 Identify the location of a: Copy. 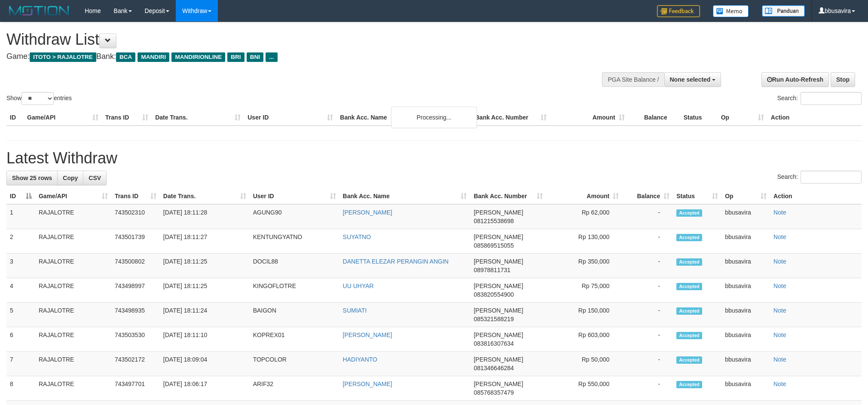
(70, 178).